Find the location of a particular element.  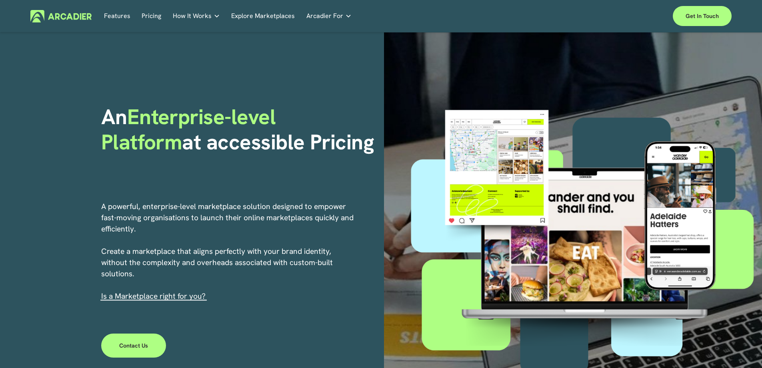

a: Pricing is located at coordinates (151, 16).